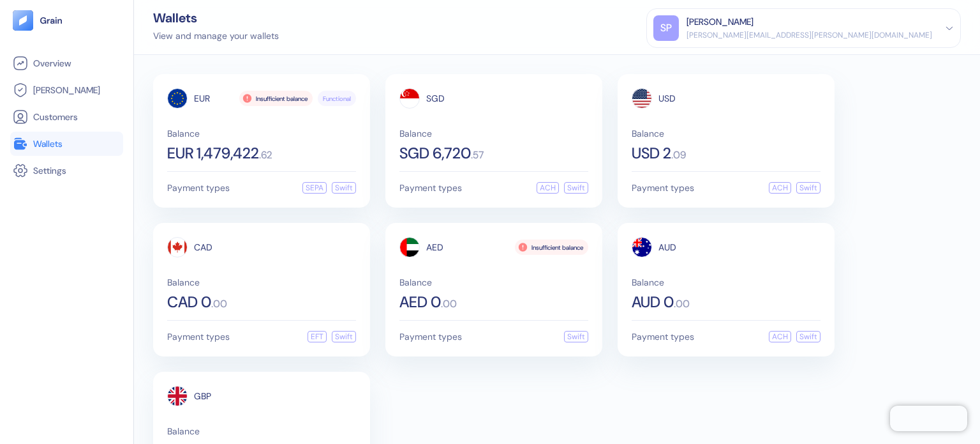 The height and width of the screenshot is (444, 980). I want to click on span: EUR, so click(201, 98).